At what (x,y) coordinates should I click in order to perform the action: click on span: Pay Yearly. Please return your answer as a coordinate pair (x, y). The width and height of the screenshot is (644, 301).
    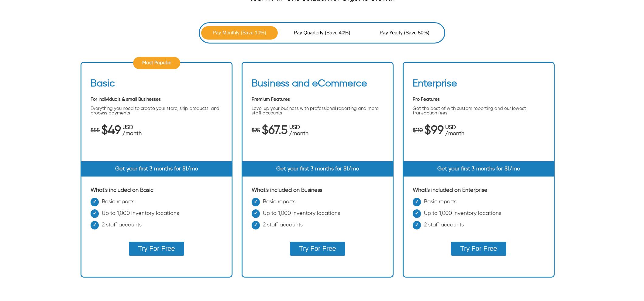
    Looking at the image, I should click on (392, 33).